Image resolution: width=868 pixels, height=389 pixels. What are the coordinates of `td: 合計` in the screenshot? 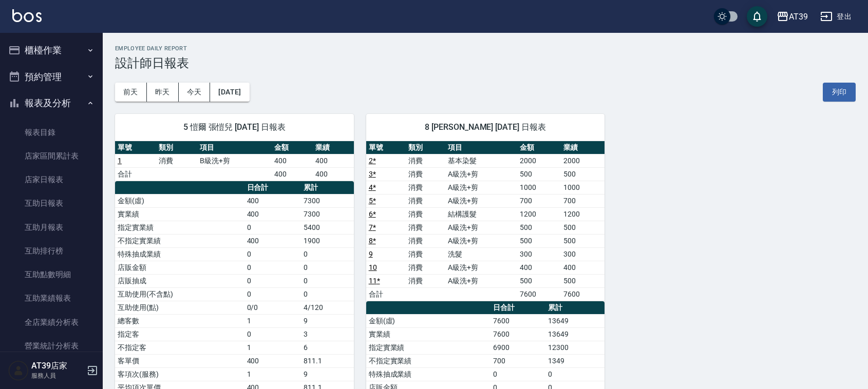 It's located at (135, 174).